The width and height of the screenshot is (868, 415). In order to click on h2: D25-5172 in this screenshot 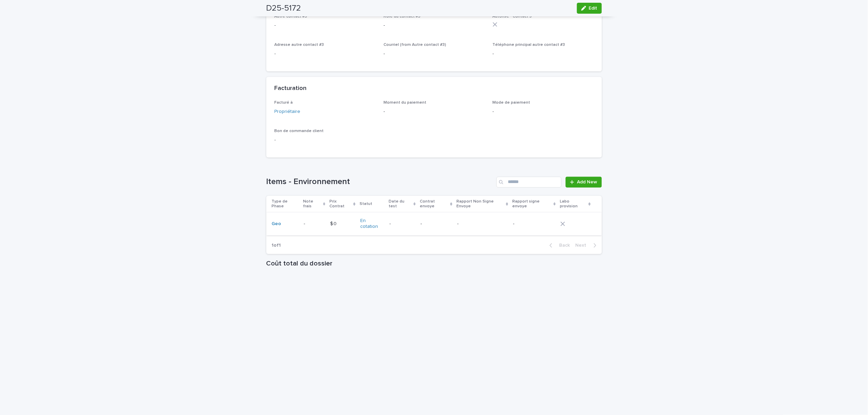, I will do `click(284, 8)`.